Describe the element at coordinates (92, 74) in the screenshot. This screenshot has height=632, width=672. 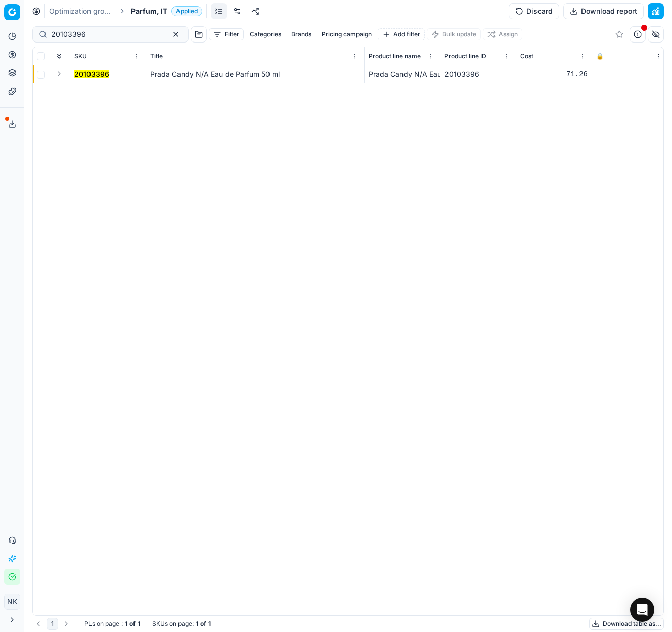
I see `button: 20103396` at that location.